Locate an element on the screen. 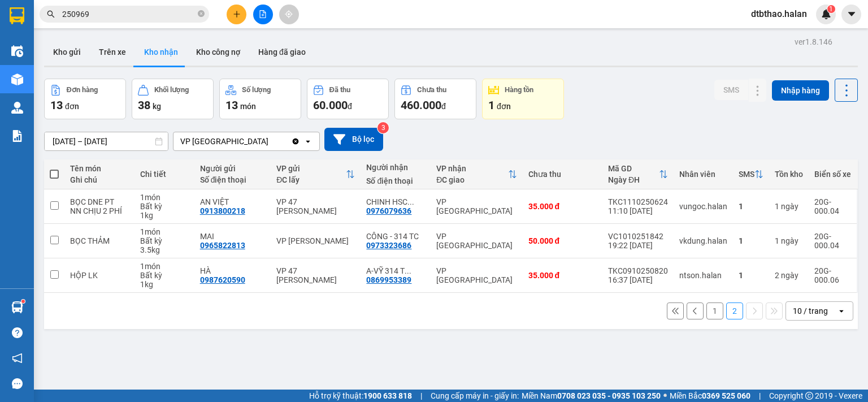 Image resolution: width=868 pixels, height=402 pixels. input: Select a date range. is located at coordinates (106, 141).